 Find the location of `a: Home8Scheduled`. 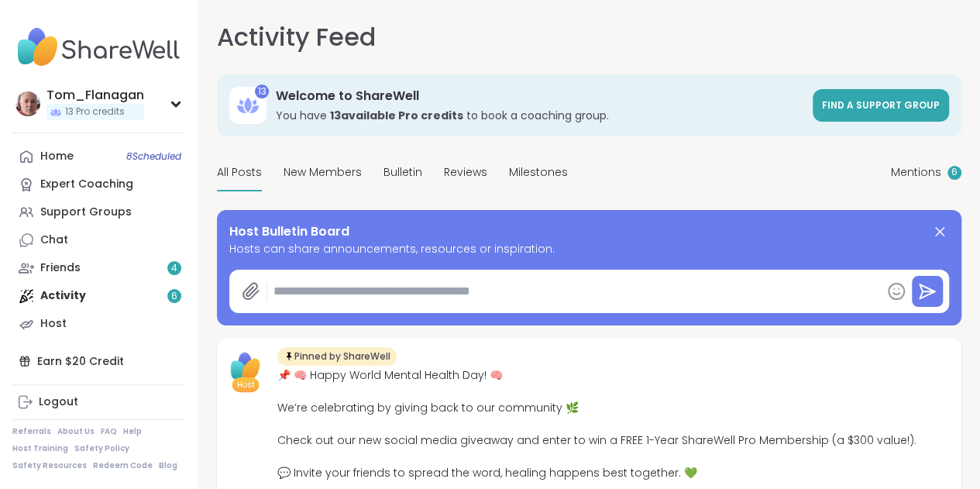

a: Home8Scheduled is located at coordinates (99, 156).